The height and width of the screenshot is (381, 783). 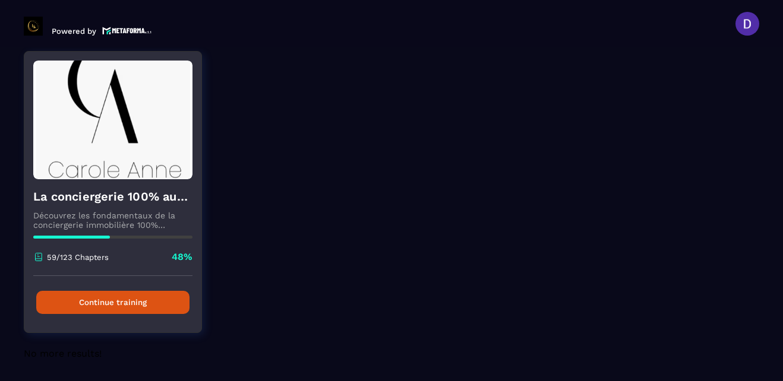 What do you see at coordinates (62, 353) in the screenshot?
I see `span: No more results!` at bounding box center [62, 353].